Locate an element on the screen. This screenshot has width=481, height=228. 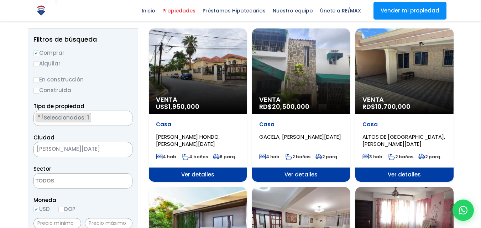
img: Logo de REMAX is located at coordinates (41, 11).